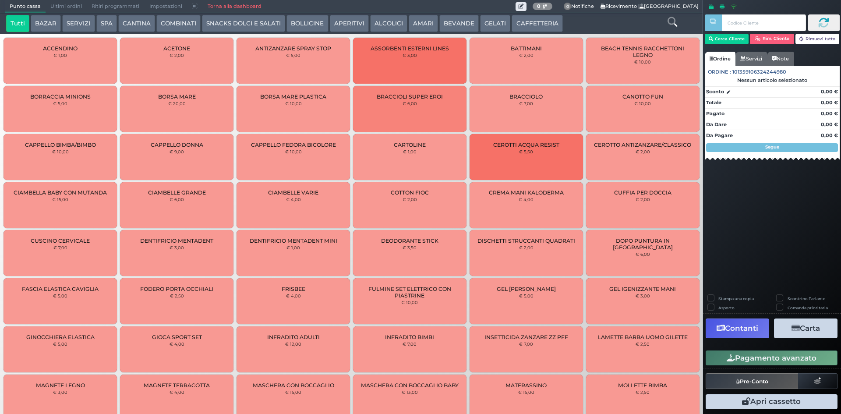 The image size is (841, 414). I want to click on span: INFRADITO BIMBI, so click(409, 337).